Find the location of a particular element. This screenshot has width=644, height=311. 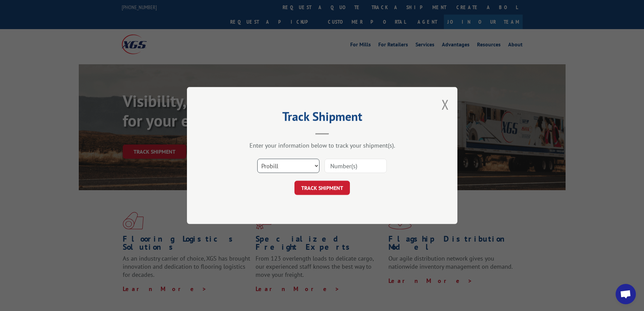

button: Close modal is located at coordinates (445, 104).